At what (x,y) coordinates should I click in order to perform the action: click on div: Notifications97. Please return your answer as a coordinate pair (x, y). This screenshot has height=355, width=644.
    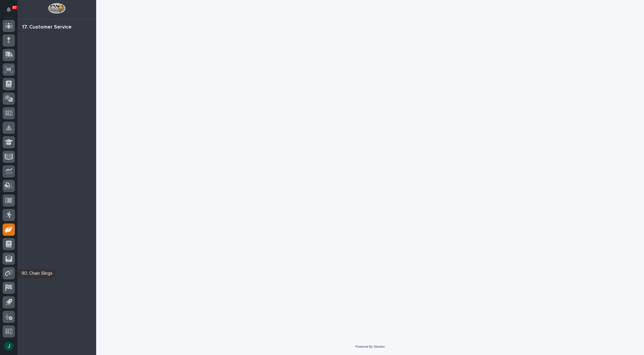
    Looking at the image, I should click on (11, 12).